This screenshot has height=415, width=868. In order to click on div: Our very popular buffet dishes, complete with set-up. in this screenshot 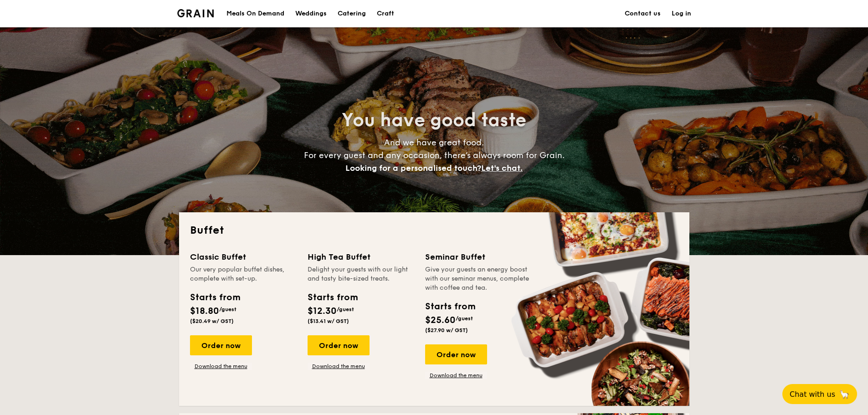, I will do `click(243, 274)`.